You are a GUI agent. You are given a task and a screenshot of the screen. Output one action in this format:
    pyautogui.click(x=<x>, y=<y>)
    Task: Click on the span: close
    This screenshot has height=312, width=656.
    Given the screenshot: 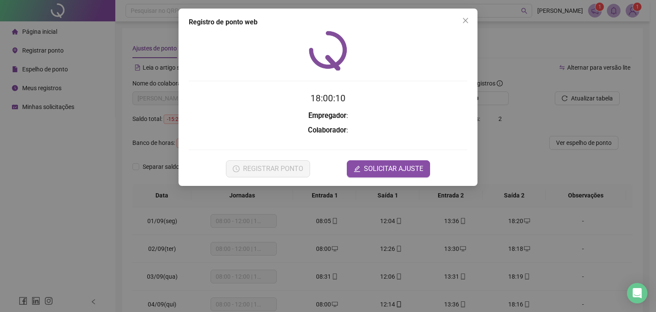 What is the action you would take?
    pyautogui.click(x=465, y=20)
    